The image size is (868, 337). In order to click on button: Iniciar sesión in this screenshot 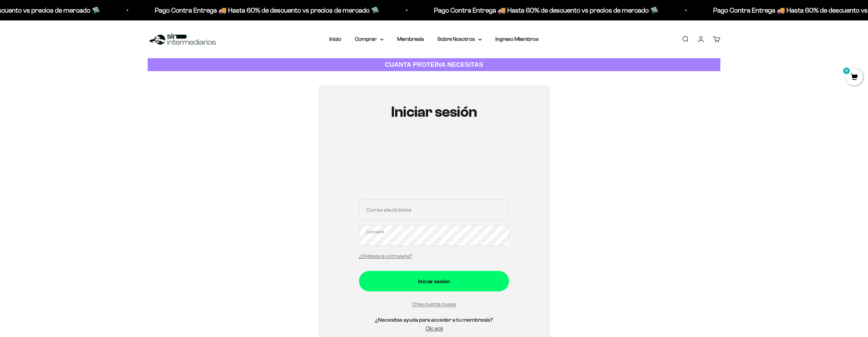, I will do `click(434, 281)`.